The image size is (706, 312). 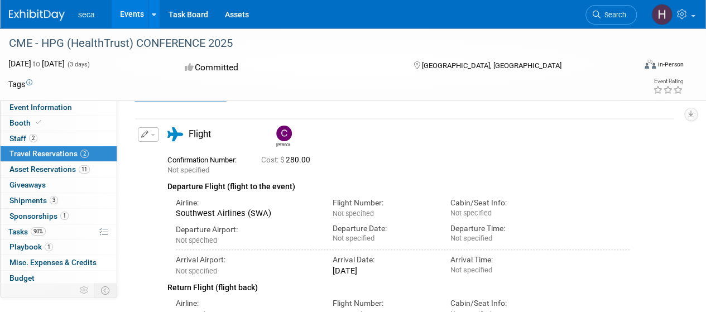 What do you see at coordinates (398, 184) in the screenshot?
I see `div: Departure Flight (flight to the event)` at bounding box center [398, 184].